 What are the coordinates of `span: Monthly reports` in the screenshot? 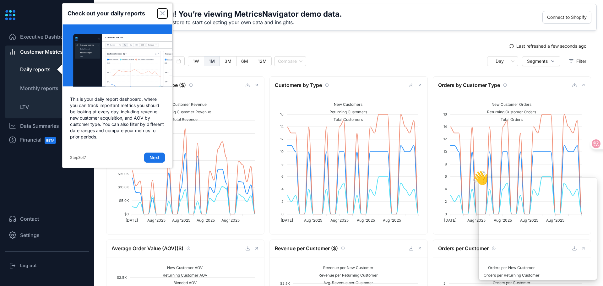 It's located at (39, 88).